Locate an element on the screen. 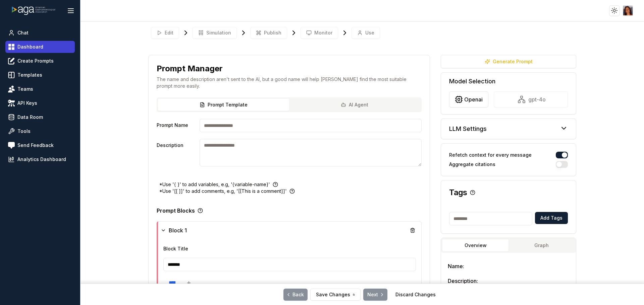  a: Data Room is located at coordinates (40, 117).